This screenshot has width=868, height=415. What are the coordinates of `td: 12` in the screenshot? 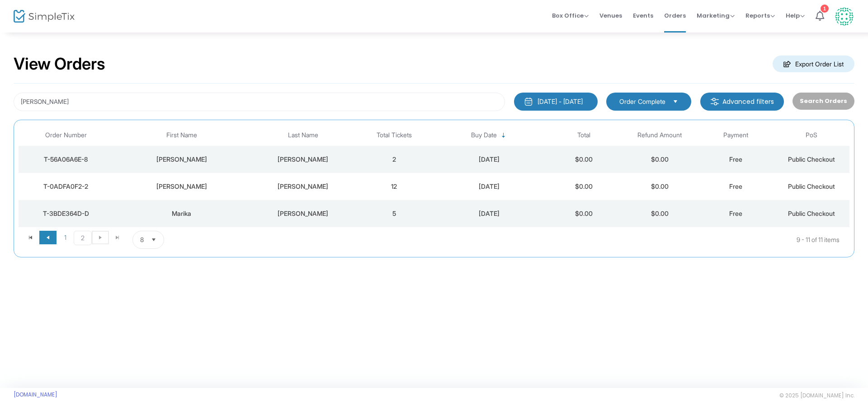 It's located at (394, 186).